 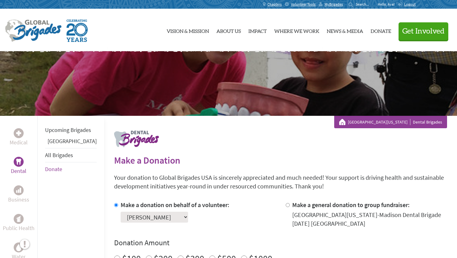 I want to click on img: Global Brigades Celebrating 20 Years, so click(x=77, y=31).